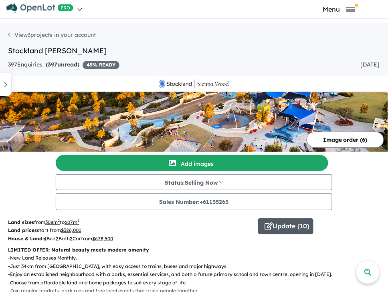 This screenshot has width=388, height=292. Describe the element at coordinates (194, 250) in the screenshot. I see `p: LIMITED OFFER: Natural beauty meets modern amenity` at that location.